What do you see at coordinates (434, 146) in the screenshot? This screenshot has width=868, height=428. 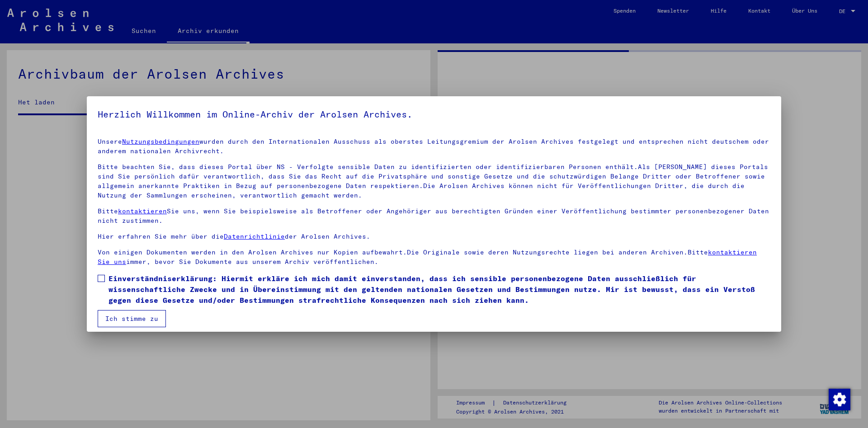 I see `p: Unsere wurden durch den Internationalen Ausschuss als oberstes Leitungsgremium der Arolsen Archiv...` at bounding box center [434, 146].